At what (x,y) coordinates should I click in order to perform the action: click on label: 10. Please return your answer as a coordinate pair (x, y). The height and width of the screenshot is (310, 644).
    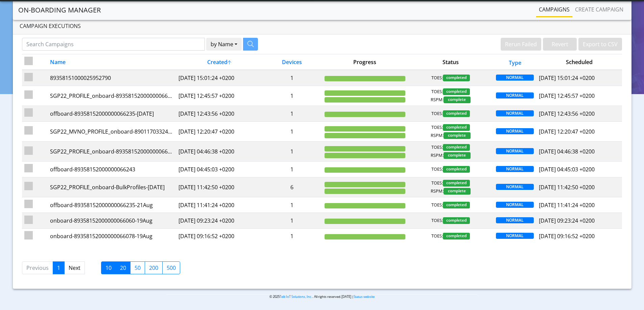
    Looking at the image, I should click on (109, 268).